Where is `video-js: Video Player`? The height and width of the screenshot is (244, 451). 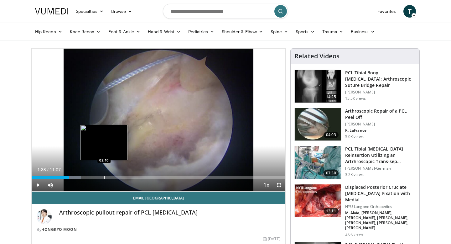 video-js: Video Player is located at coordinates (159, 120).